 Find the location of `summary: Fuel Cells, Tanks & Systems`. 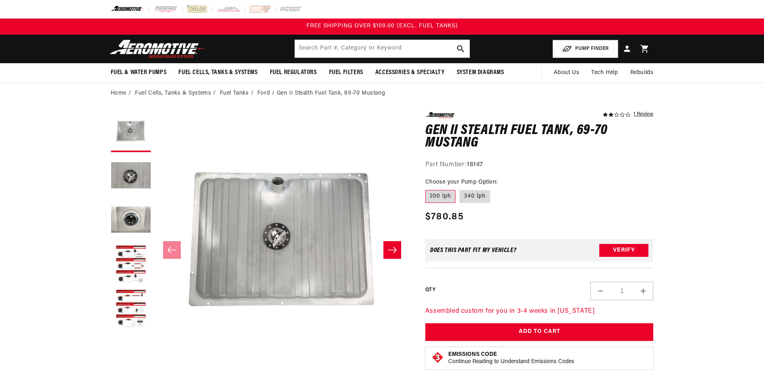

summary: Fuel Cells, Tanks & Systems is located at coordinates (218, 72).